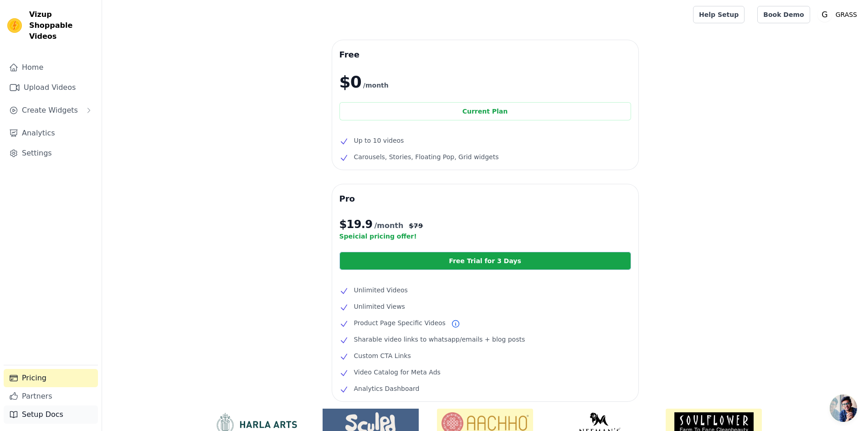  I want to click on button: G GRASS, so click(839, 14).